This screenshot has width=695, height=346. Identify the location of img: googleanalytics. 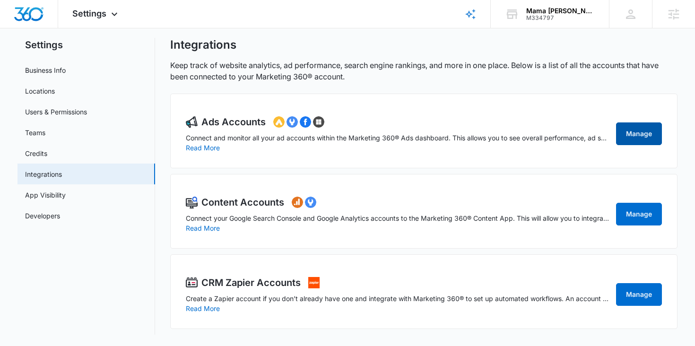
(297, 202).